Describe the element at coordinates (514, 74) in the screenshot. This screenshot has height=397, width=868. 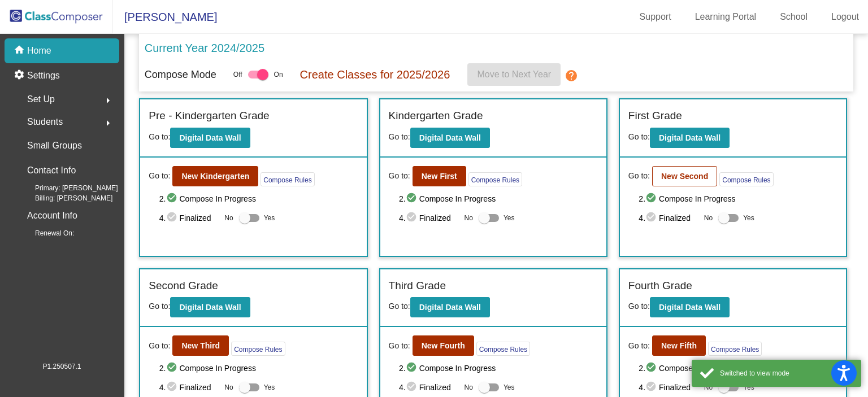
I see `span: Move to Next Year` at that location.